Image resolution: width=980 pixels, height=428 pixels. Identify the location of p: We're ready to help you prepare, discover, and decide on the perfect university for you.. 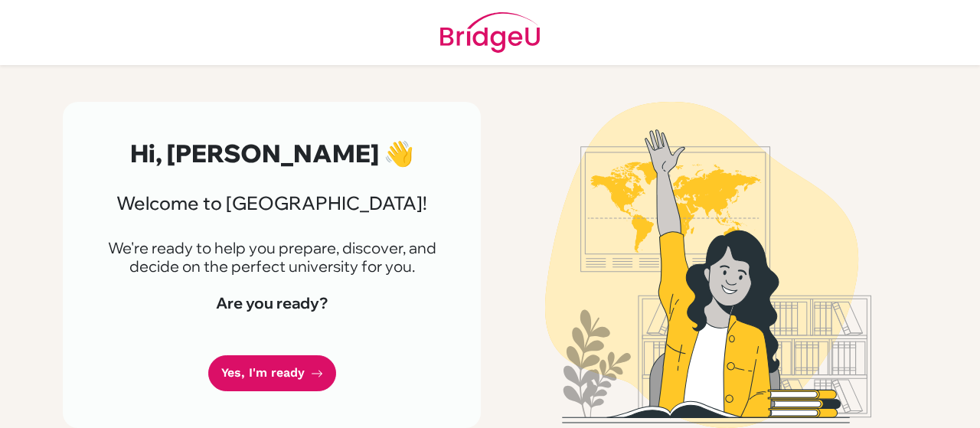
(272, 257).